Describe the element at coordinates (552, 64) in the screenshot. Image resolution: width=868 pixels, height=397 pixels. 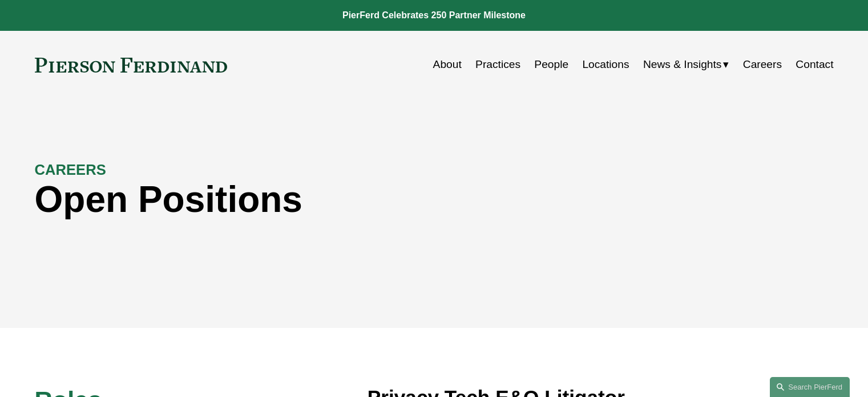
I see `a: People` at that location.